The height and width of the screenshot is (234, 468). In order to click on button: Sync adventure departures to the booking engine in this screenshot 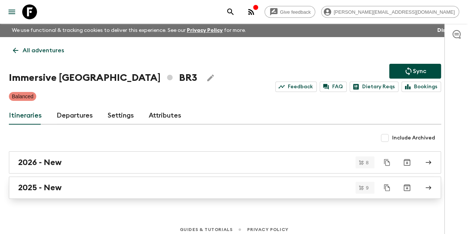, I will do `click(415, 71)`.